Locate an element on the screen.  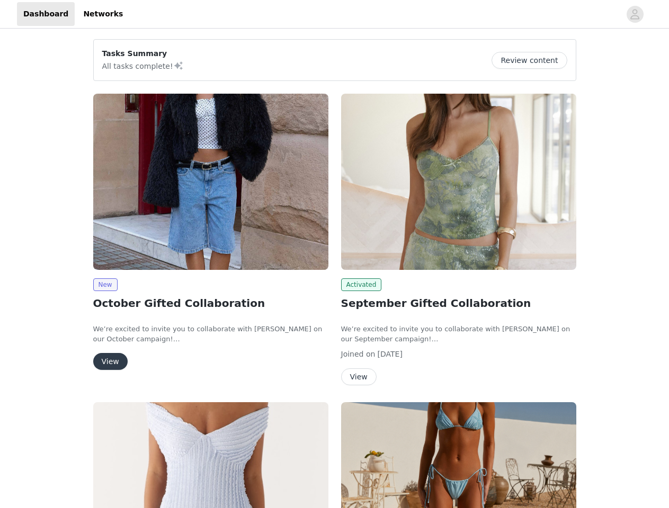
span: Activated is located at coordinates (361, 285).